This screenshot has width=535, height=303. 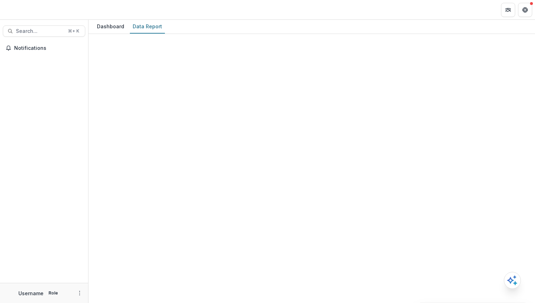 I want to click on button: Partners, so click(x=508, y=10).